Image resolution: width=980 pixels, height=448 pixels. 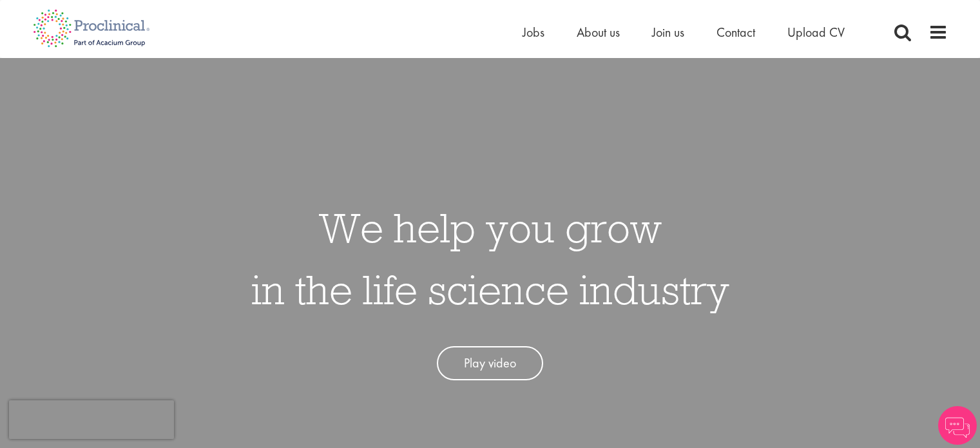 I want to click on span: Jobs, so click(x=533, y=33).